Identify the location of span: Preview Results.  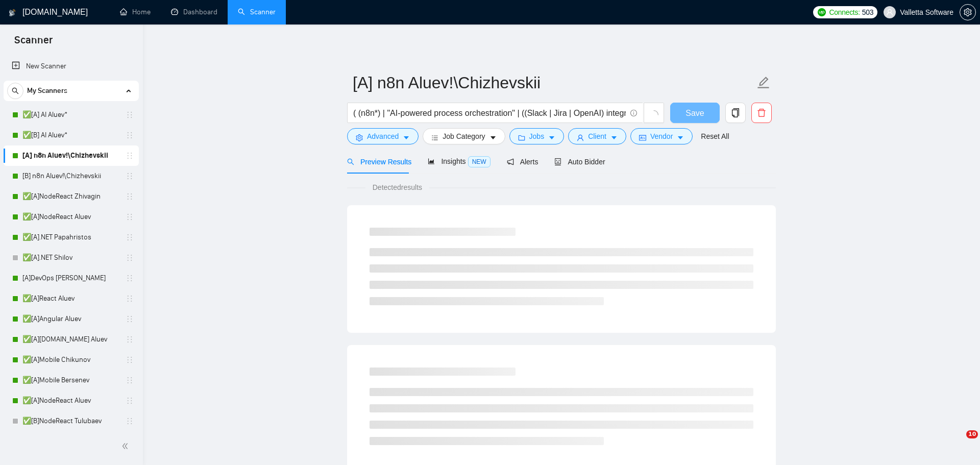
(379, 161).